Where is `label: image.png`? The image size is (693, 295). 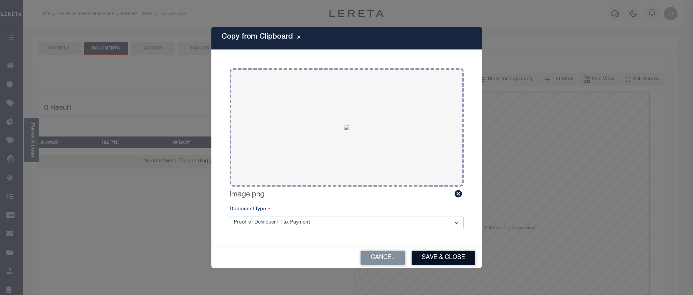 label: image.png is located at coordinates (247, 194).